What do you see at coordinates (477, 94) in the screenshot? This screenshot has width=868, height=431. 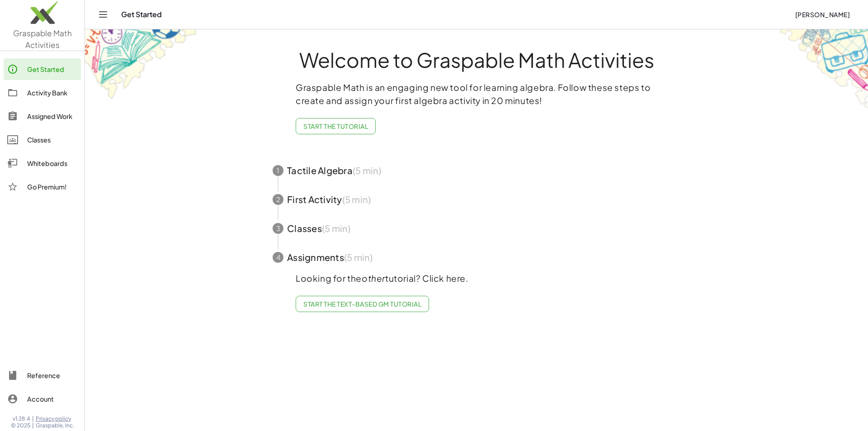 I see `p: Graspable Math is an engaging new tool for learning algebra. Follow these steps to create and ass...` at bounding box center [477, 94].